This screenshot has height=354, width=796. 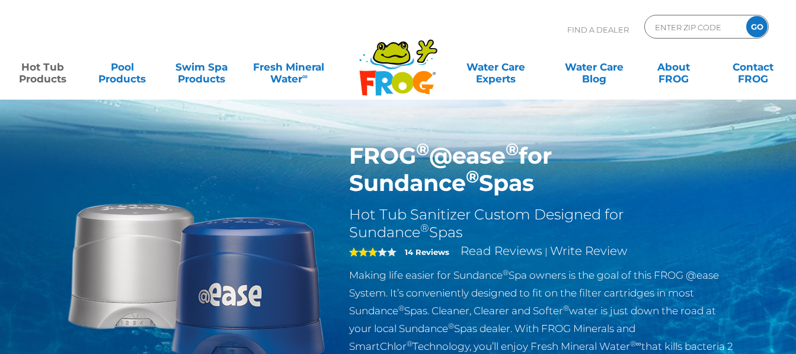 What do you see at coordinates (427, 252) in the screenshot?
I see `strong: 14 Reviews` at bounding box center [427, 252].